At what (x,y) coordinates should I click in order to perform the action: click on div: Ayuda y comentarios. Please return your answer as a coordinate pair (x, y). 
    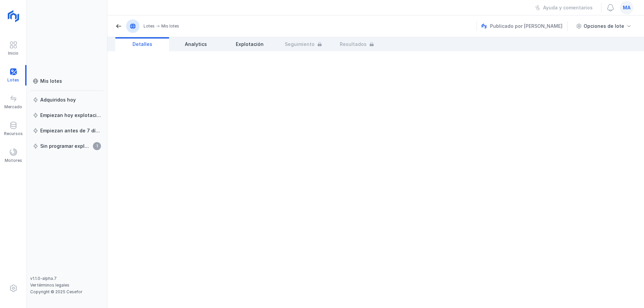
    Looking at the image, I should click on (568, 8).